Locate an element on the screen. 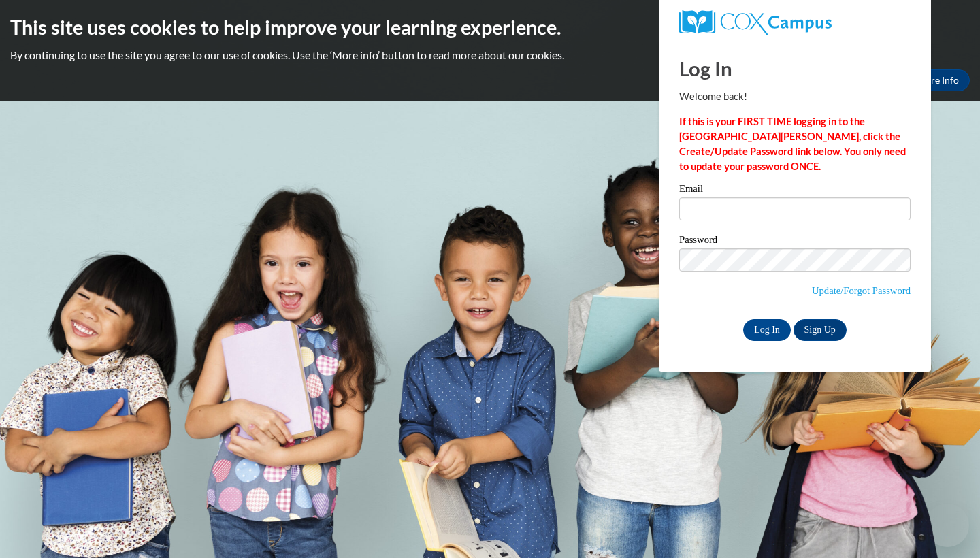 The width and height of the screenshot is (980, 558). a: Update/Forgot Password is located at coordinates (861, 290).